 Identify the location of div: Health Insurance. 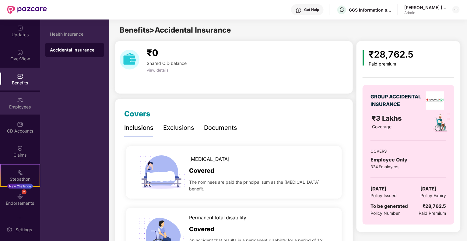
(75, 34).